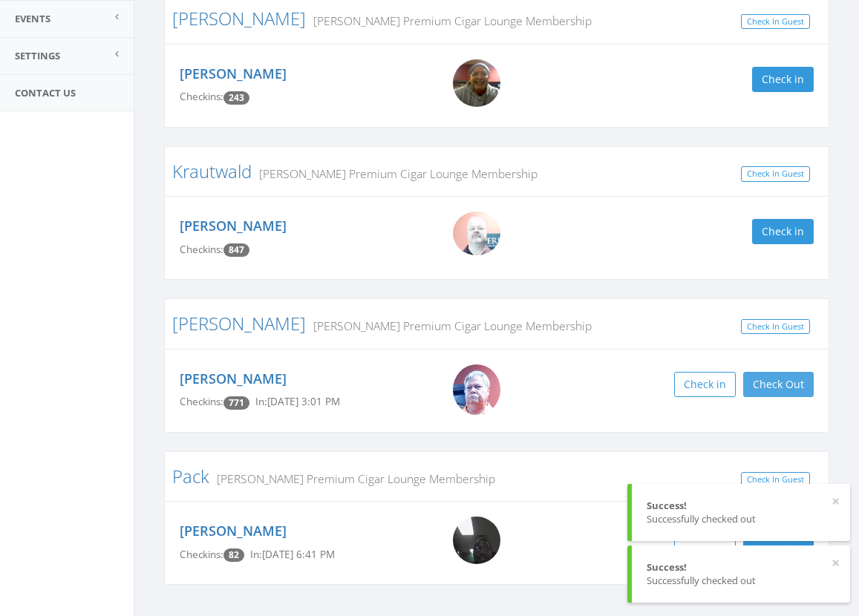  I want to click on a: Krautwald, so click(212, 170).